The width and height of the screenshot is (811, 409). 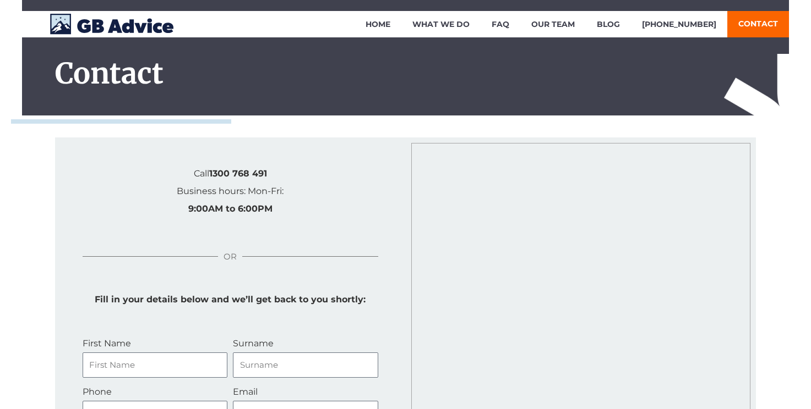 What do you see at coordinates (758, 24) in the screenshot?
I see `a: Contact` at bounding box center [758, 24].